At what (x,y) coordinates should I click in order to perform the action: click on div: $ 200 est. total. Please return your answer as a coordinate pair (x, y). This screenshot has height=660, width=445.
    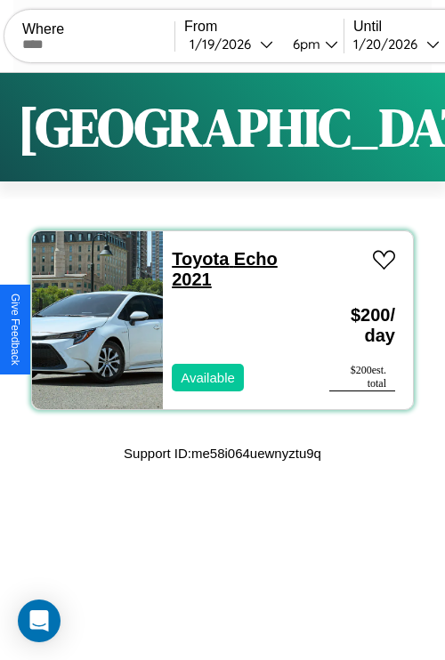
    Looking at the image, I should click on (362, 377).